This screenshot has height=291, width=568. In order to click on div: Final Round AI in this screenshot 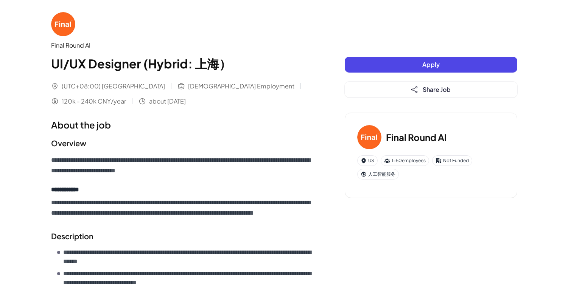, I will do `click(183, 45)`.